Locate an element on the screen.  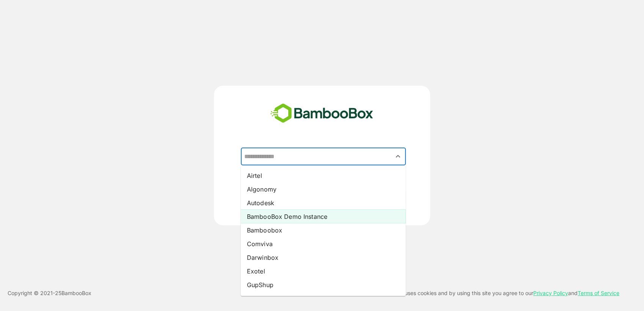
li: Exotel is located at coordinates (323, 271).